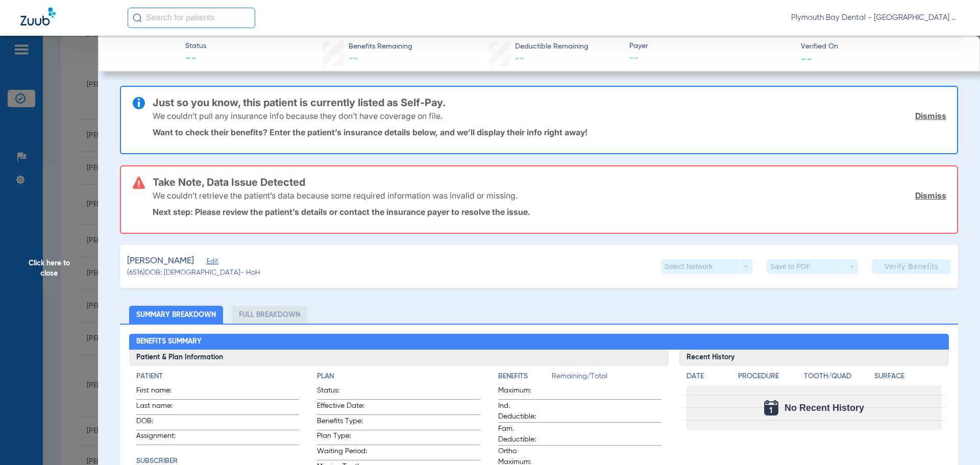  Describe the element at coordinates (769, 378) in the screenshot. I see `app-breakdown-title: Procedure` at that location.